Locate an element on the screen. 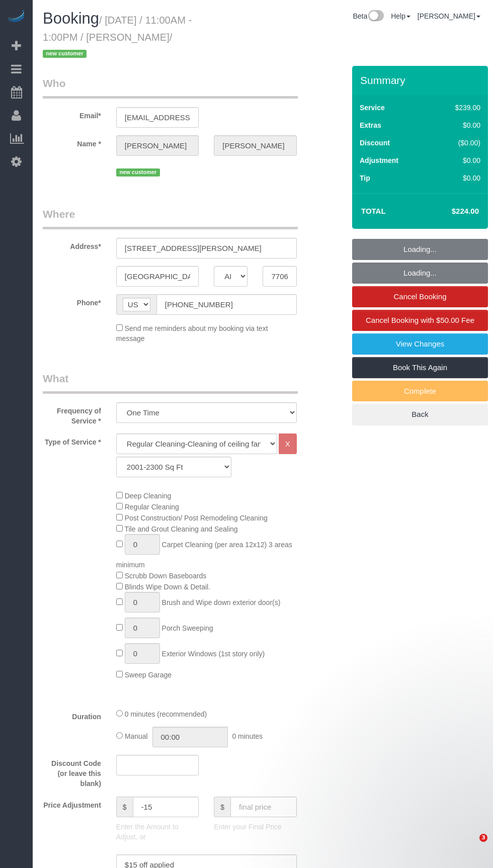 The width and height of the screenshot is (493, 868). label: Address* is located at coordinates (72, 244).